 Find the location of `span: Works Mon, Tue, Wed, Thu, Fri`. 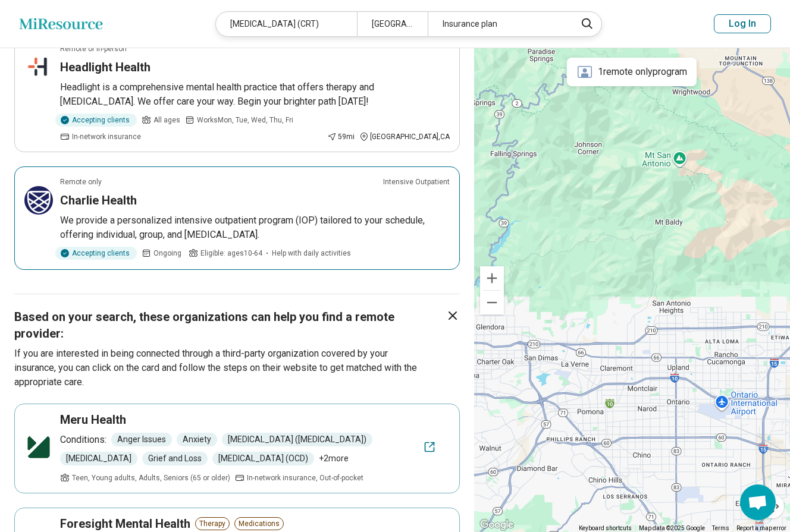

span: Works Mon, Tue, Wed, Thu, Fri is located at coordinates (245, 120).